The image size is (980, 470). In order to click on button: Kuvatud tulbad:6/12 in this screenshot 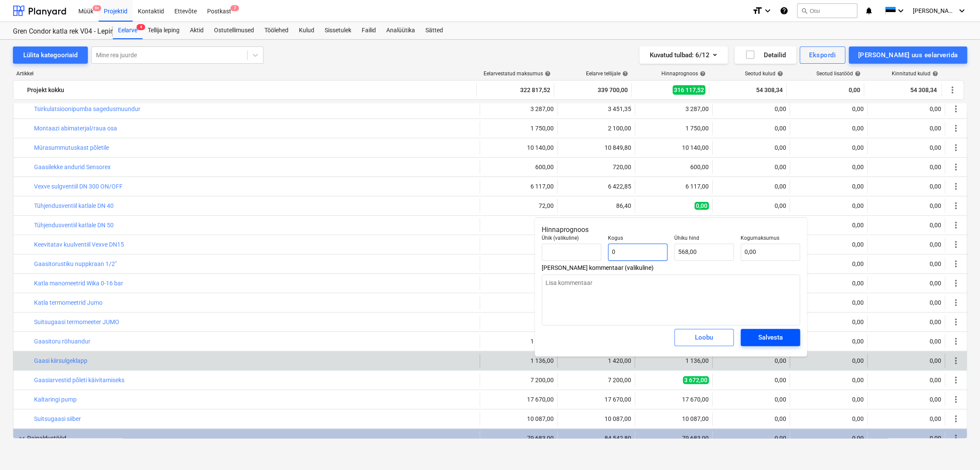, I will do `click(683, 55)`.